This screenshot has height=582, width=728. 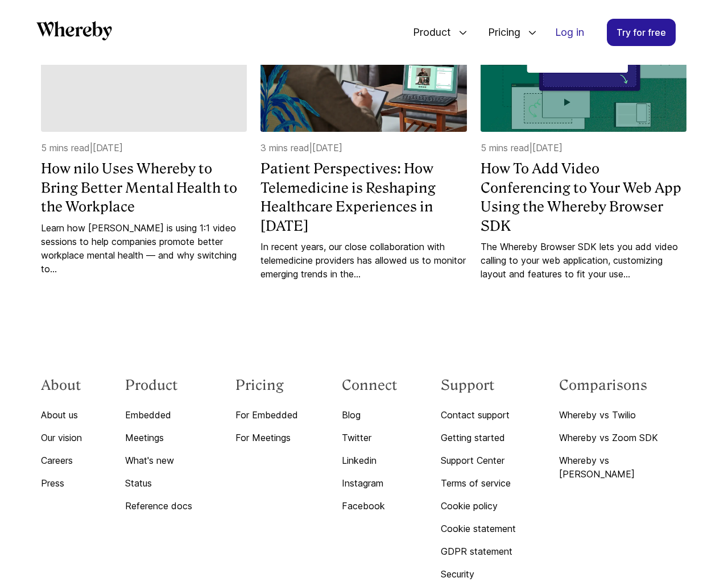 I want to click on h3: Support, so click(x=478, y=385).